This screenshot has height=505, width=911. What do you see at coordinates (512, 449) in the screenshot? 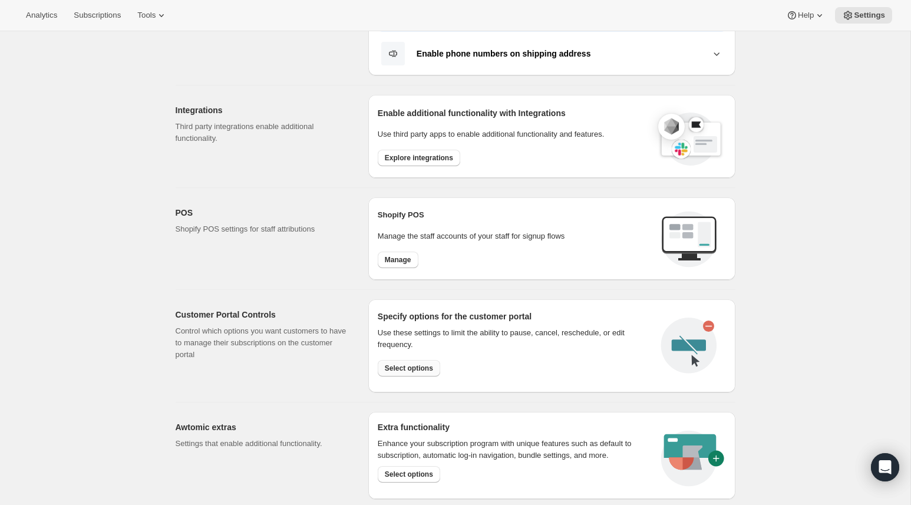
I see `p: Enhance your subscription program with unique features such as default to subscription, automatic...` at bounding box center [512, 449].